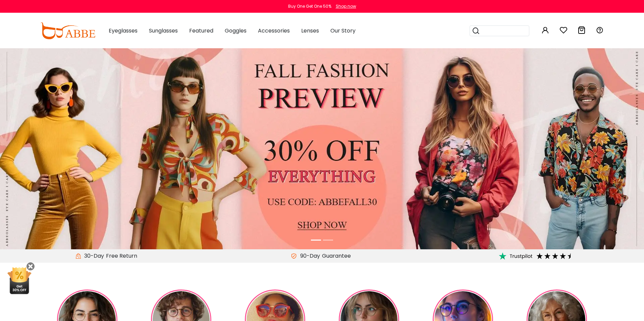 The width and height of the screenshot is (644, 321). Describe the element at coordinates (163, 31) in the screenshot. I see `span: Sunglasses` at that location.